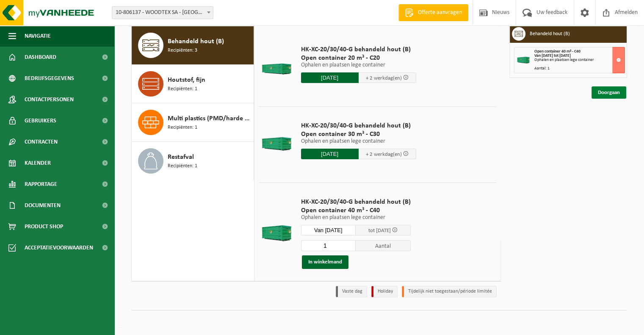 Image resolution: width=644 pixels, height=335 pixels. What do you see at coordinates (358, 134) in the screenshot?
I see `span: Open container 30 m³ - C30` at bounding box center [358, 134].